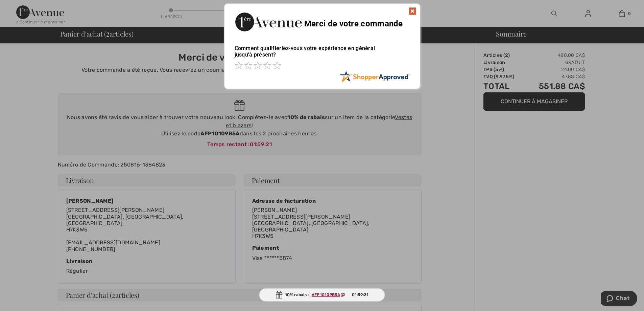  I want to click on img: Merci de votre commande, so click(268, 22).